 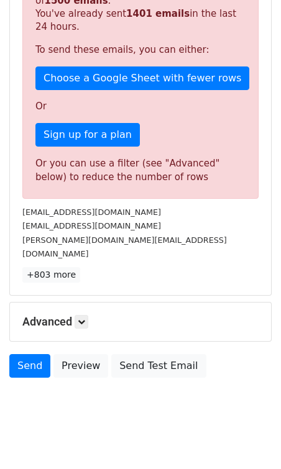 What do you see at coordinates (140, 50) in the screenshot?
I see `p: To send these emails, you can either:` at bounding box center [140, 50].